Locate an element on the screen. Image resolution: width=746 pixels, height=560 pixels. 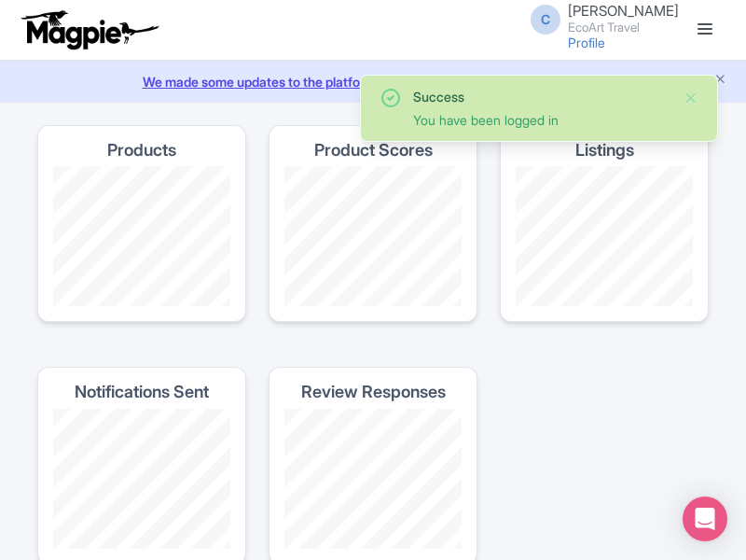
h4: Review Responses is located at coordinates (373, 392).